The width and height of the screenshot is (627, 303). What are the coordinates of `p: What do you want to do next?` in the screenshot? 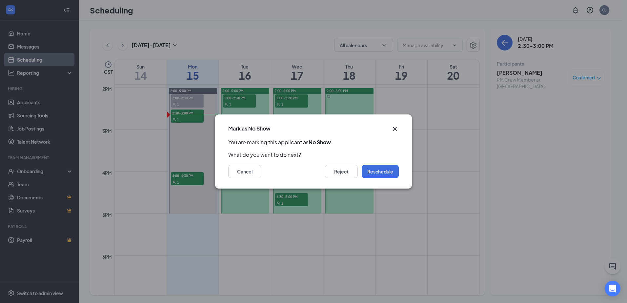 It's located at (314, 155).